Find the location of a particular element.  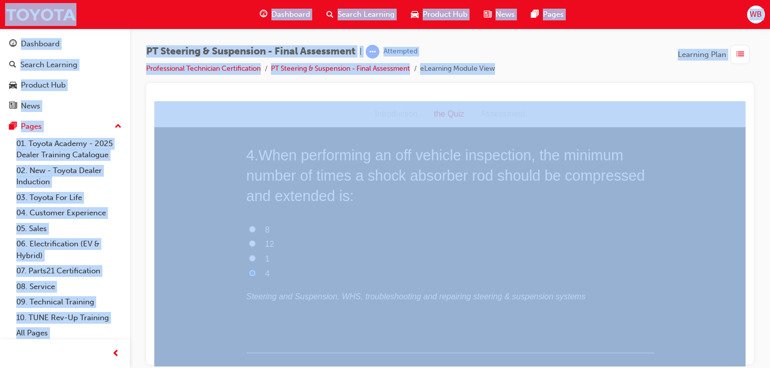

img: Trak is located at coordinates (41, 14).